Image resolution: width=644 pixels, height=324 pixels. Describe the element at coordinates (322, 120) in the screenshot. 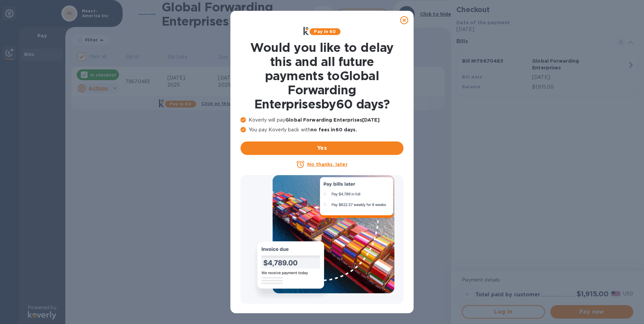

I see `p: Koverly will pay` at that location.